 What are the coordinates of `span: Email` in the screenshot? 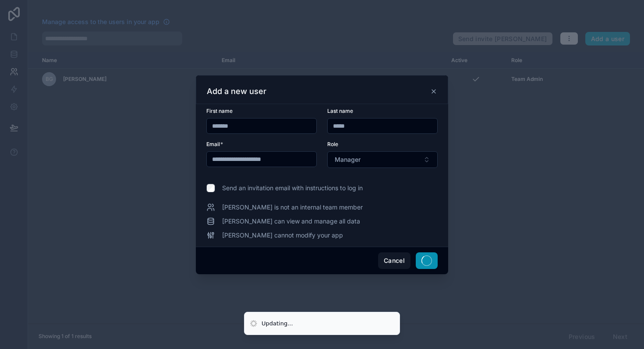 It's located at (213, 144).